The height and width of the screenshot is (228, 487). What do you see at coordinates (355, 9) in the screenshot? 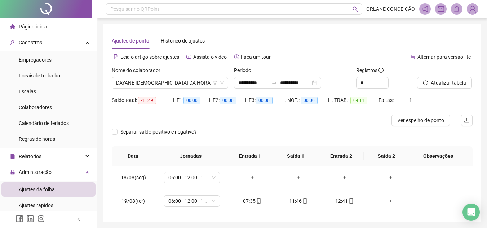
I see `span: search` at bounding box center [355, 9].